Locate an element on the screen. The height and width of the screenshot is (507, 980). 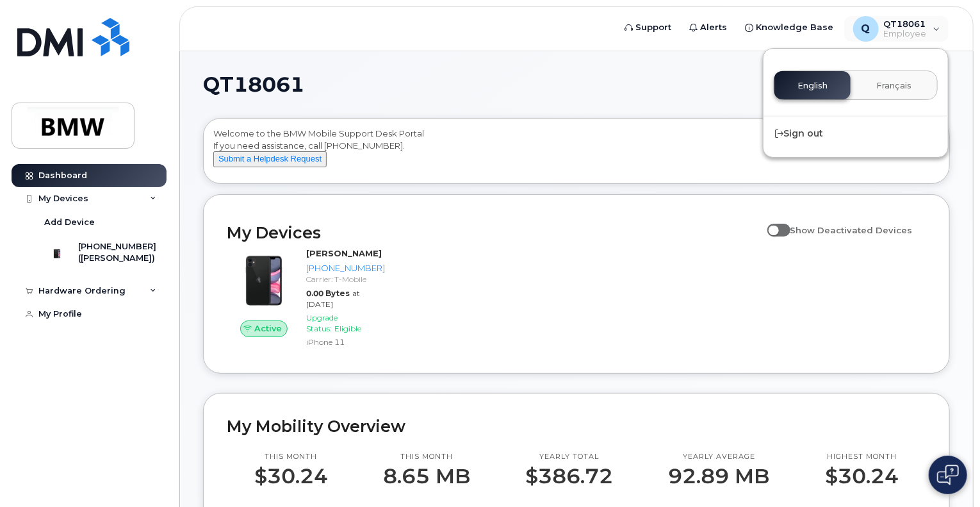
p: Yearly average is located at coordinates (720, 457).